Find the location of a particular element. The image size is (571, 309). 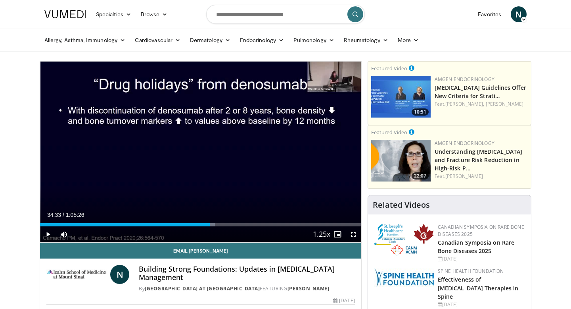

span: 1:05:26 is located at coordinates (75, 215).